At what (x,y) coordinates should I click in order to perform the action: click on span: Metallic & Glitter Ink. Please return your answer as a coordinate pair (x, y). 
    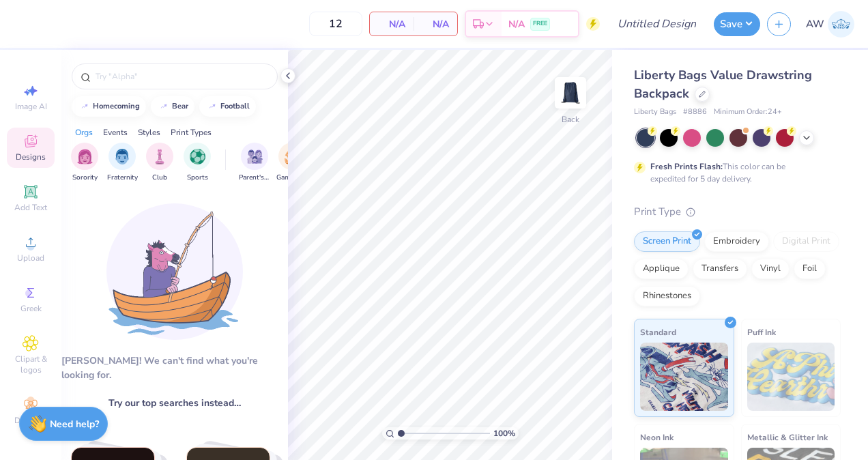
    Looking at the image, I should click on (788, 437).